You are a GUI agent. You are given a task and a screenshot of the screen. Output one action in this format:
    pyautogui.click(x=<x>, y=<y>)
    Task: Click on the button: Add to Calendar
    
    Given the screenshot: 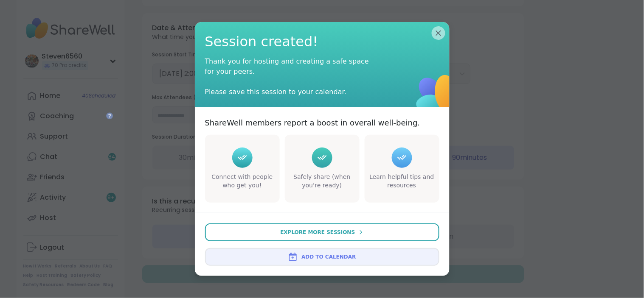 What is the action you would take?
    pyautogui.click(x=322, y=257)
    